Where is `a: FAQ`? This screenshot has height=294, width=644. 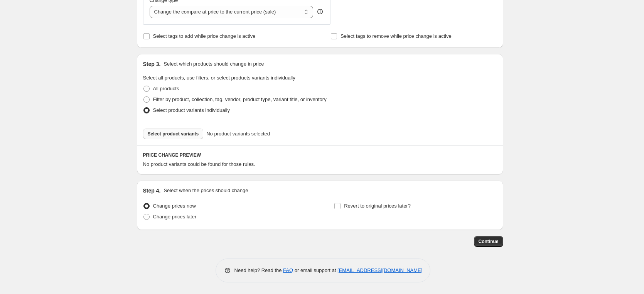 a: FAQ is located at coordinates (288, 270).